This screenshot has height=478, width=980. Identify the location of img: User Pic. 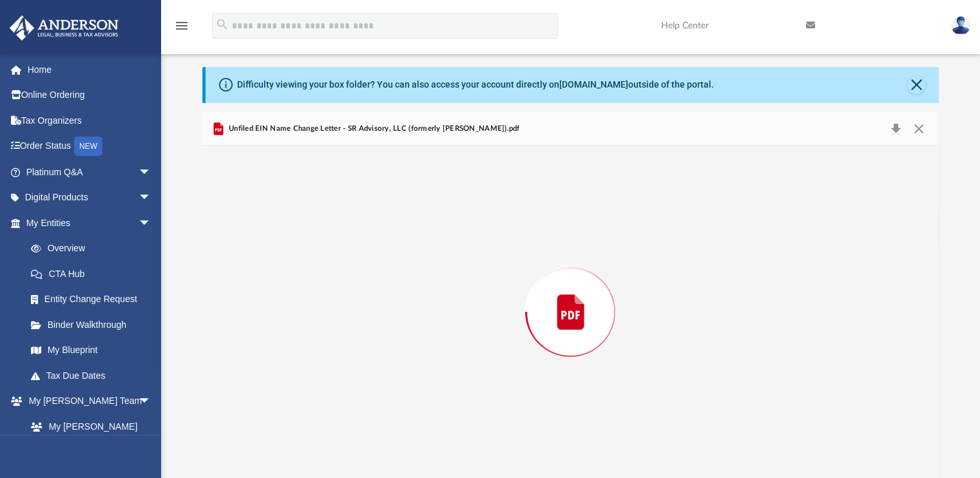
(960, 25).